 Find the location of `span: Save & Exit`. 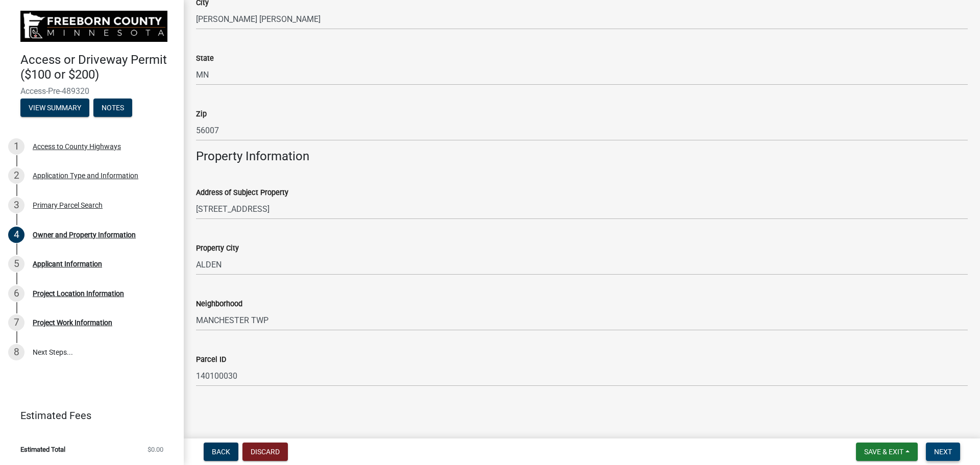

span: Save & Exit is located at coordinates (883, 451).